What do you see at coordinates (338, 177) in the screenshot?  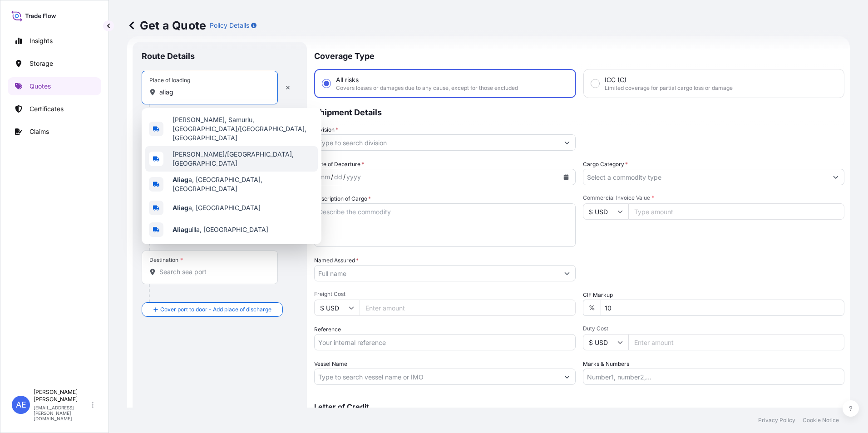 I see `div: day,` at bounding box center [338, 177].